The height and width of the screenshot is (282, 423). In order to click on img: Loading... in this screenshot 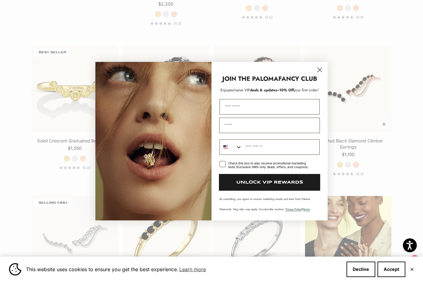, I will do `click(153, 141)`.